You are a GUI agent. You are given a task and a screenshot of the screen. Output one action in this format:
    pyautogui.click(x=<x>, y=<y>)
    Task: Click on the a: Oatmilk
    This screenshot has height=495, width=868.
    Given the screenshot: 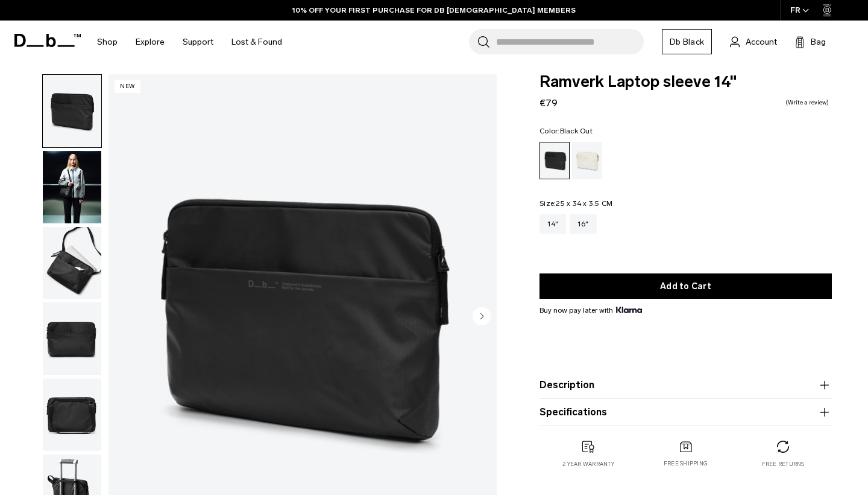 What is the action you would take?
    pyautogui.click(x=587, y=161)
    